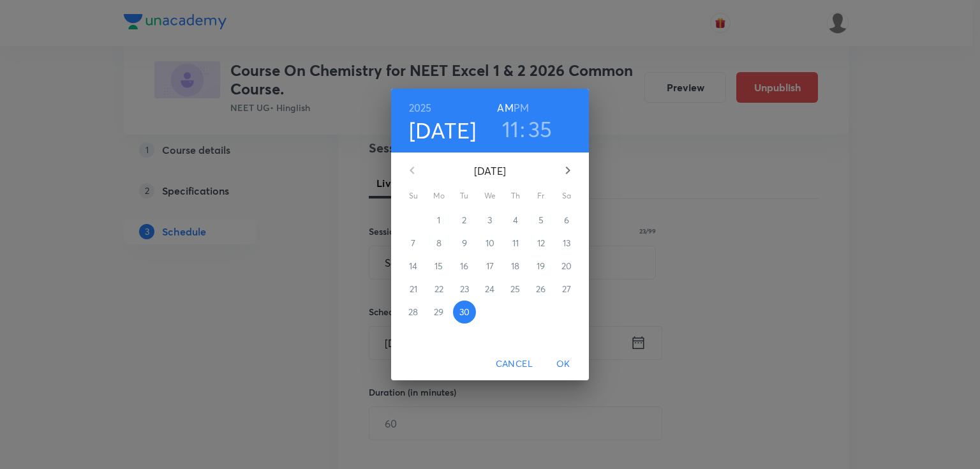  What do you see at coordinates (541, 196) in the screenshot?
I see `span: Fr` at bounding box center [541, 196].